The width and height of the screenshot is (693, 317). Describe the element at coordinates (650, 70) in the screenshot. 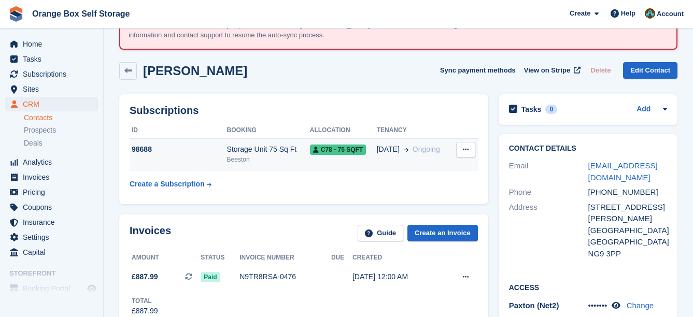

I see `a: Edit Contact` at that location.